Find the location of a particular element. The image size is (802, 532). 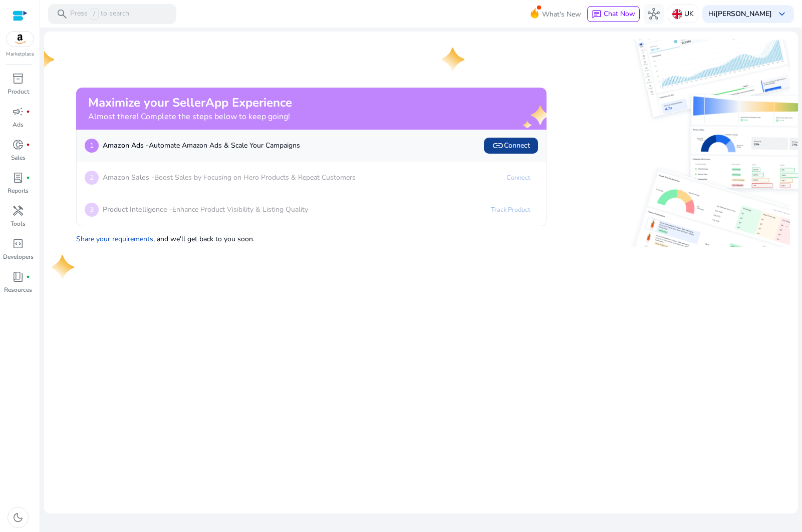

p: 2 is located at coordinates (92, 178).